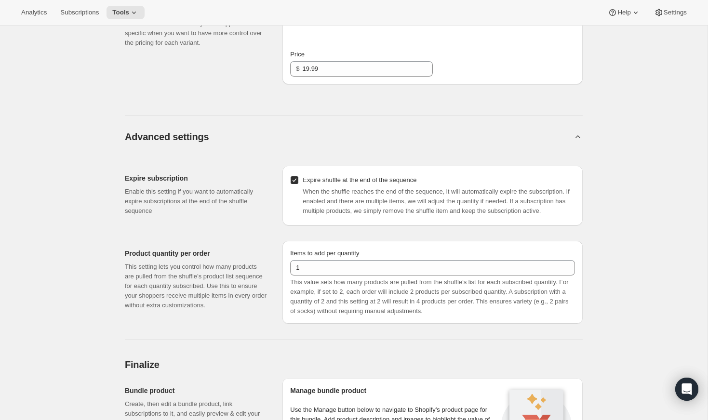  Describe the element at coordinates (196, 286) in the screenshot. I see `p: This setting lets you control how many products are pulled from the shuffle’s product list sequen...` at that location.